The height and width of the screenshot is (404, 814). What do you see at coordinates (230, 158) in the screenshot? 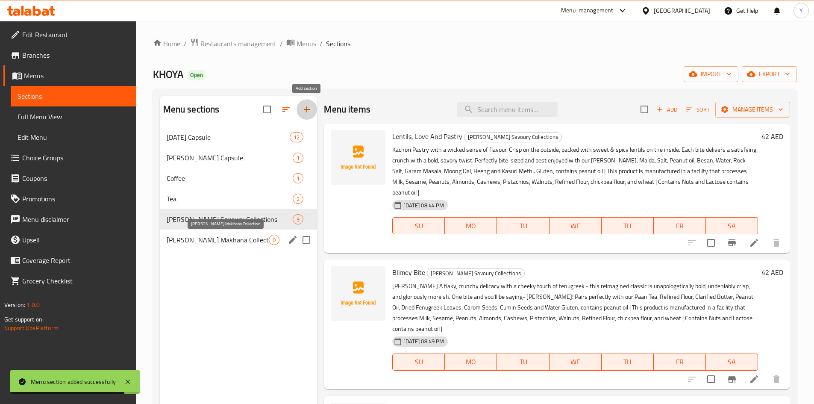
I see `div: Karwa Chauth Capsule` at bounding box center [230, 158].